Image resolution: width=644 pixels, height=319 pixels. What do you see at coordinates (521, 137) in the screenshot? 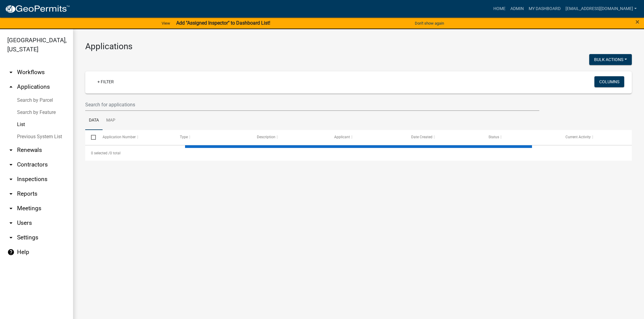
I see `datatable-header-cell: Status` at bounding box center [521, 137].